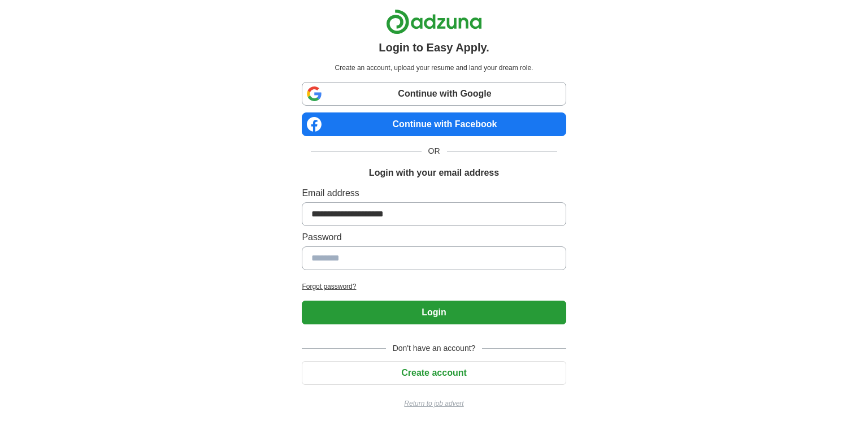  Describe the element at coordinates (434, 348) in the screenshot. I see `span: Don't have an account?` at that location.